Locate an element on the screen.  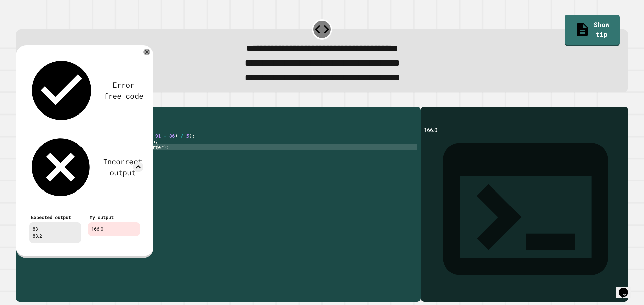
div: Incorrect output is located at coordinates (122, 167).